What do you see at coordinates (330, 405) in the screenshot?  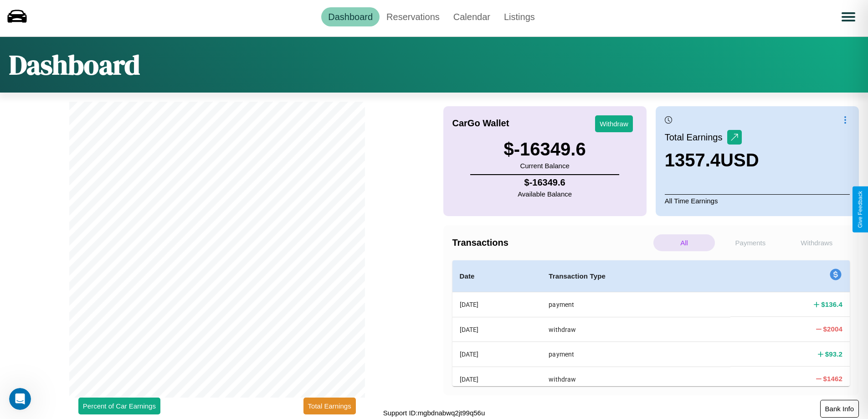 I see `button: Total Earnings` at bounding box center [330, 405].